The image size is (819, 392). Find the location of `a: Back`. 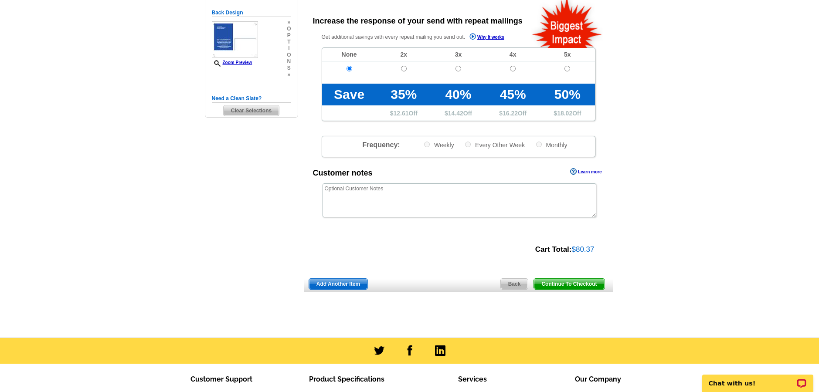

a: Back is located at coordinates (514, 284).